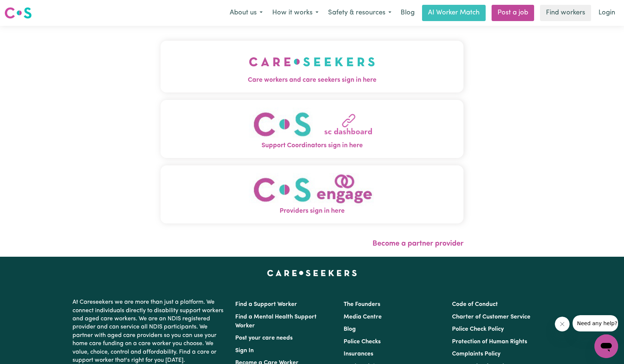 This screenshot has height=364, width=624. I want to click on button: About us, so click(246, 13).